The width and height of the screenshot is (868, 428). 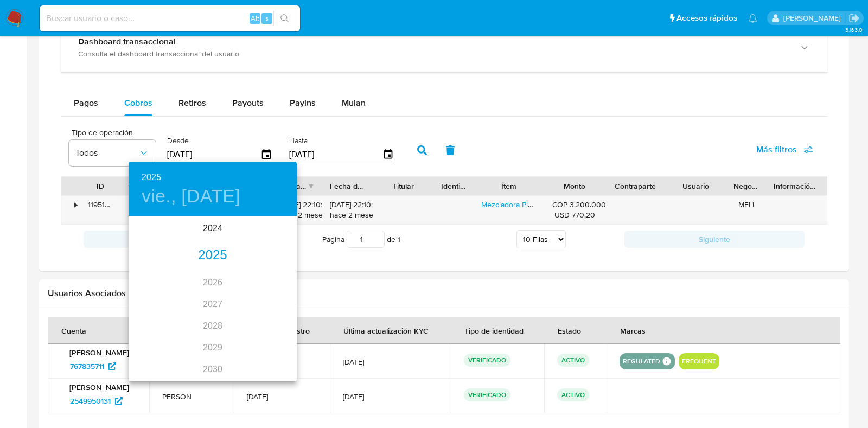 I want to click on h6: 2025, so click(x=151, y=177).